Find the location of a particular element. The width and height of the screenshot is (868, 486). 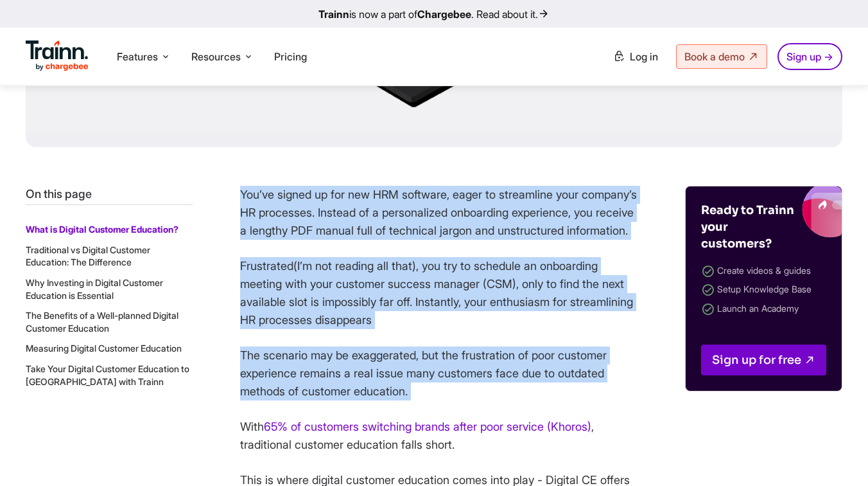

p: Frustrated(I’m not reading all that), you try to schedule an onboarding meeting with your custome... is located at coordinates (439, 293).